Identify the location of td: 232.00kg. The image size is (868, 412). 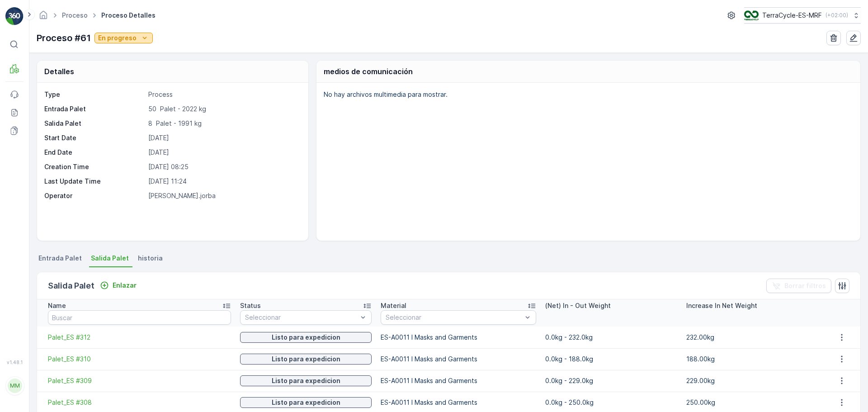
(751, 338).